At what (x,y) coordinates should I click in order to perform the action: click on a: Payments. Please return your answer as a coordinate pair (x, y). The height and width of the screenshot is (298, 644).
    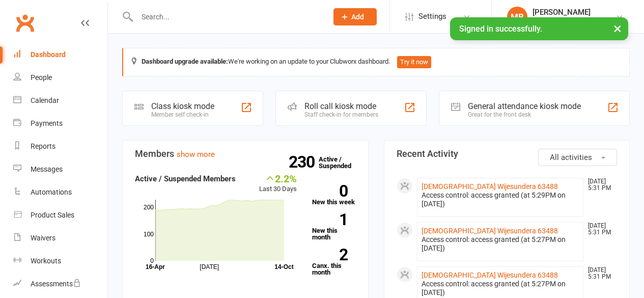
    Looking at the image, I should click on (60, 123).